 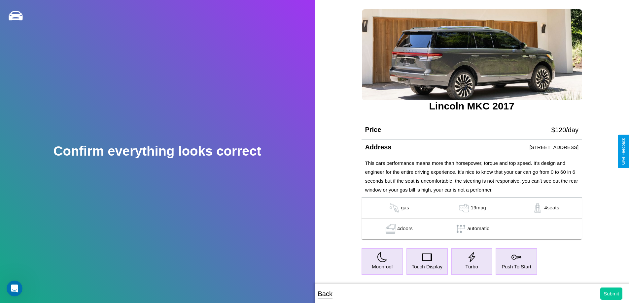 I want to click on p: 4 seats, so click(x=551, y=208).